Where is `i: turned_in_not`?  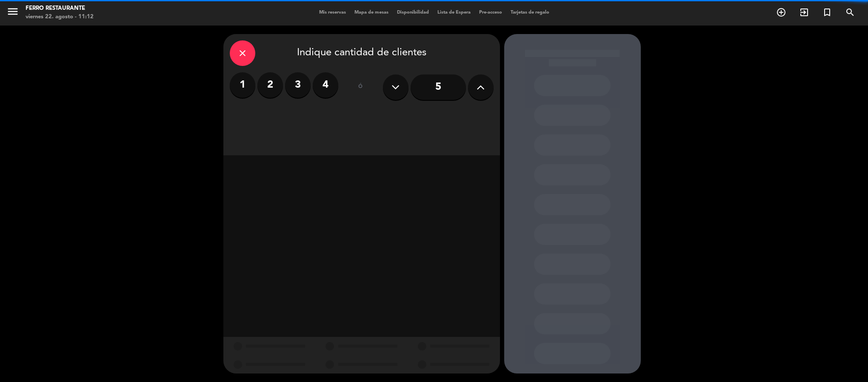
i: turned_in_not is located at coordinates (827, 12).